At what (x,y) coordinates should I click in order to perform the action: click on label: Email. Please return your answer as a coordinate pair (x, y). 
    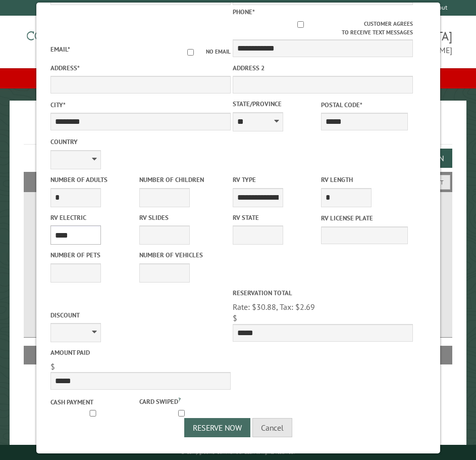
    Looking at the image, I should click on (60, 49).